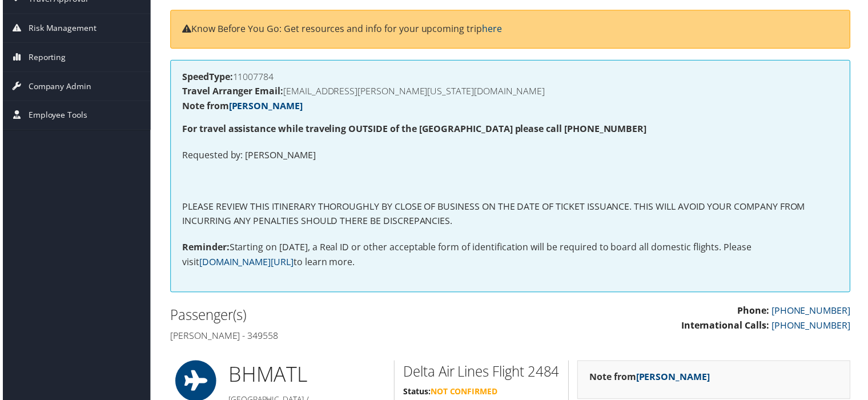 This screenshot has height=400, width=868. Describe the element at coordinates (55, 115) in the screenshot. I see `span: Employee Tools` at that location.